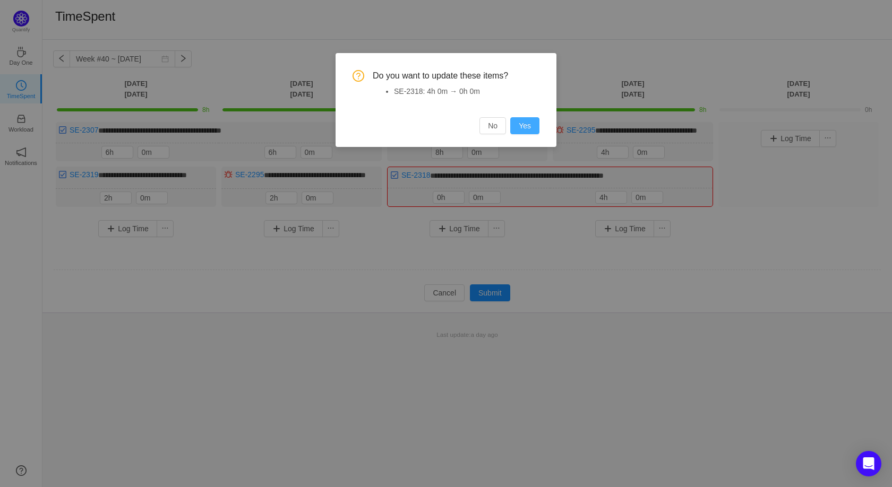 The image size is (892, 487). Describe the element at coordinates (358, 76) in the screenshot. I see `i: icon: question-circle` at that location.